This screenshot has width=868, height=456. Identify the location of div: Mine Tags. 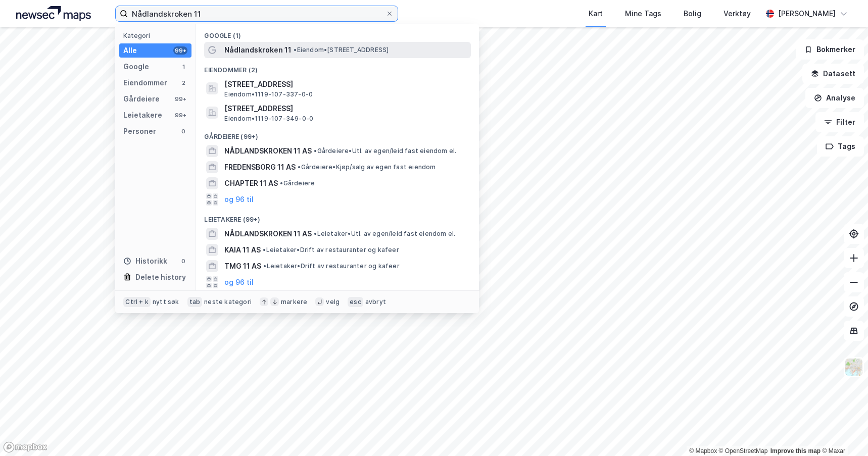
(643, 13).